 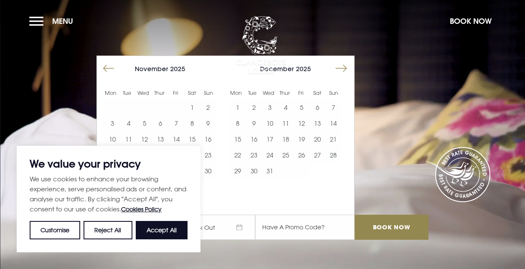 What do you see at coordinates (238, 171) in the screenshot?
I see `button: 29` at bounding box center [238, 171].